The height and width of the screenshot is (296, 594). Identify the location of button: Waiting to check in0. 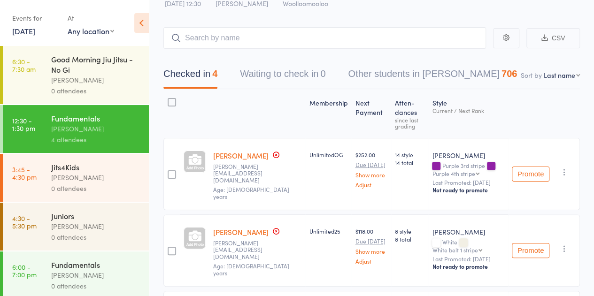
(283, 76).